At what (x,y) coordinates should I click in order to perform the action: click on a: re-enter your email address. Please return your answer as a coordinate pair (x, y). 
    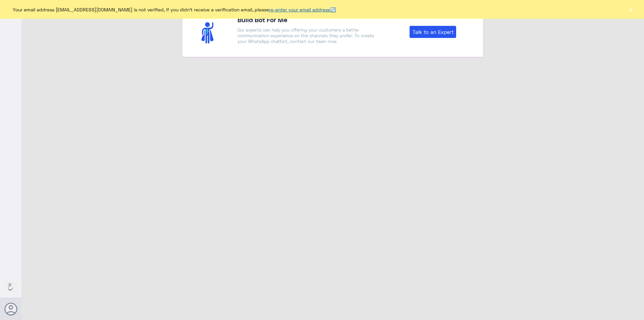
    Looking at the image, I should click on (300, 10).